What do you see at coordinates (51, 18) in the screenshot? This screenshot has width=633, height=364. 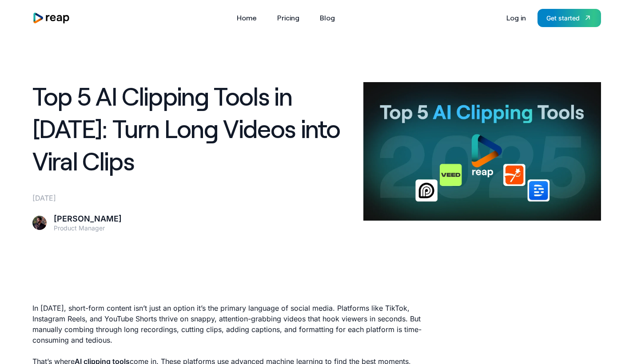 I see `img: reap logo` at bounding box center [51, 18].